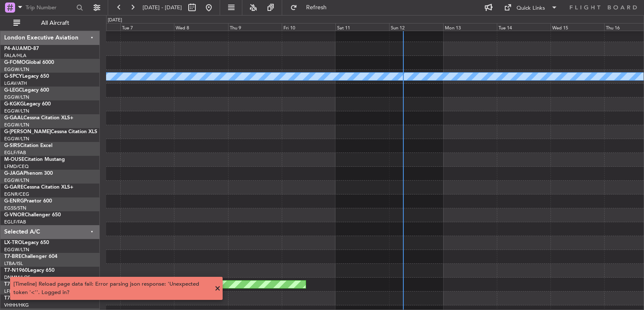 The height and width of the screenshot is (310, 644). What do you see at coordinates (470, 27) in the screenshot?
I see `div: Mon 13` at bounding box center [470, 27].